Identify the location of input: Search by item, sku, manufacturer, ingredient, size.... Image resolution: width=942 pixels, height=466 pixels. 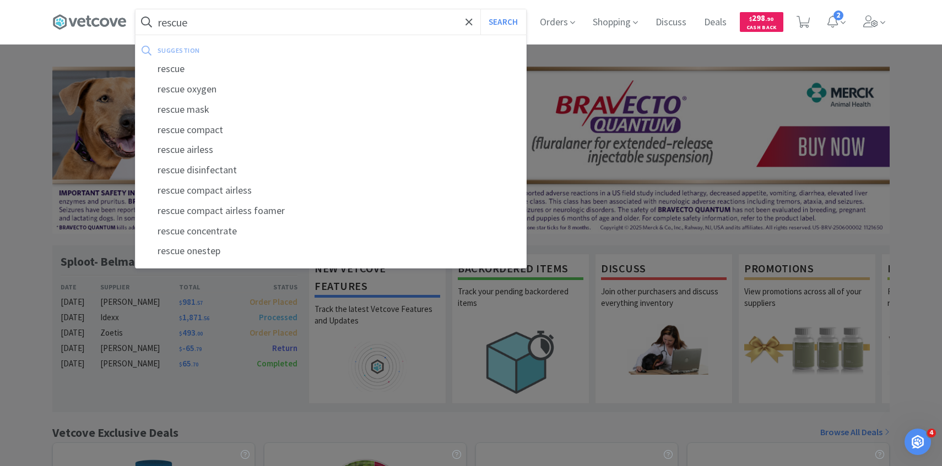
(330, 22).